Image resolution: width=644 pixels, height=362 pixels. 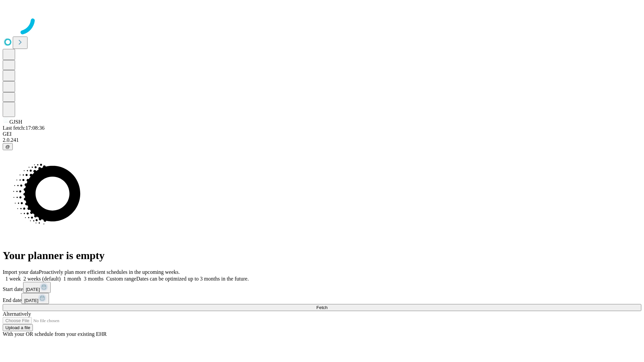 I want to click on span: 1 week, so click(x=13, y=279).